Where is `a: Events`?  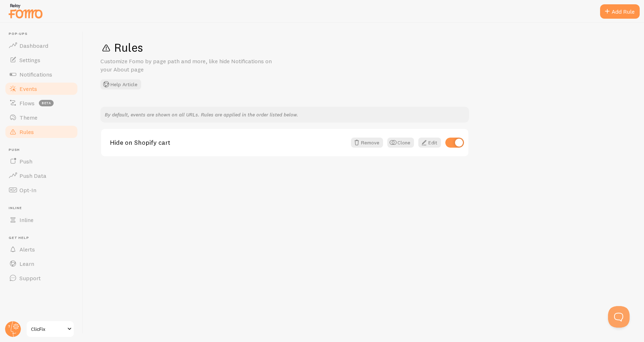
a: Events is located at coordinates (41, 88).